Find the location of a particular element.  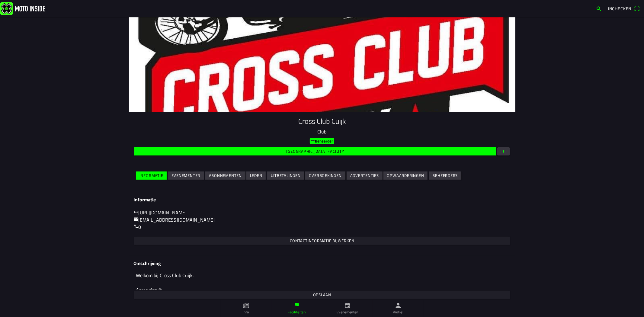

ion-icon: key is located at coordinates (313, 140).